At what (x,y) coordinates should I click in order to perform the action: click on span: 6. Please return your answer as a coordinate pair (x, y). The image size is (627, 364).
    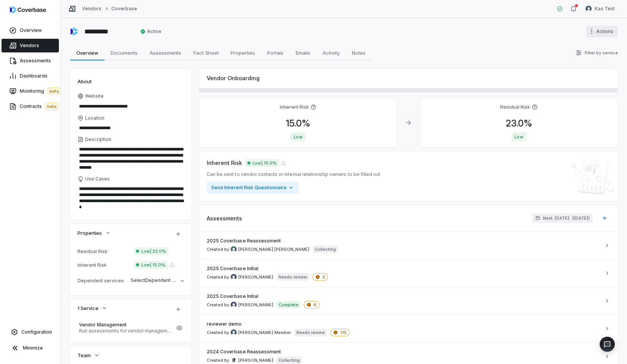
    Looking at the image, I should click on (312, 304).